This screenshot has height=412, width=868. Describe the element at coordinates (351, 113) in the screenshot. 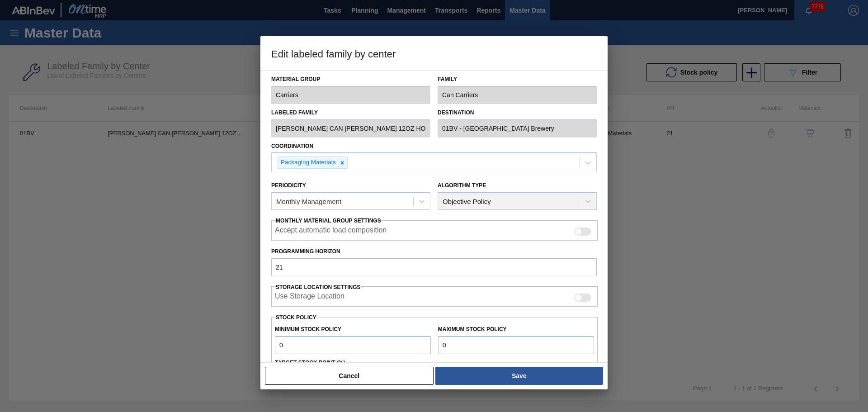

I see `label: Labeled Family` at that location.